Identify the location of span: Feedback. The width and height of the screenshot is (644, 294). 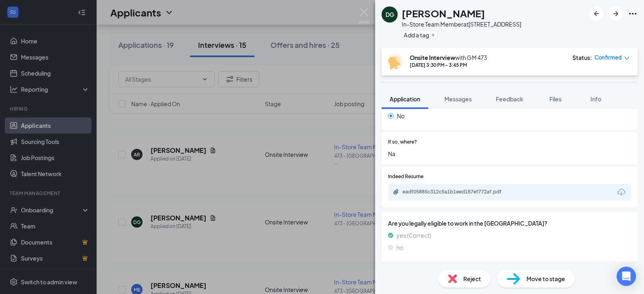
(510, 99).